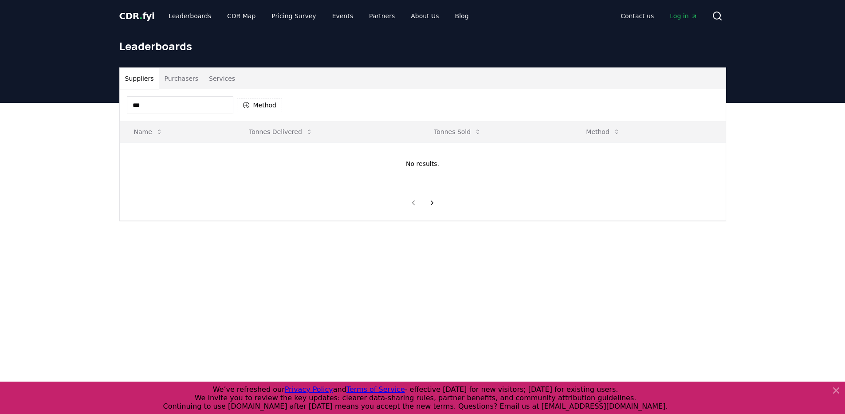  I want to click on button: Services, so click(222, 78).